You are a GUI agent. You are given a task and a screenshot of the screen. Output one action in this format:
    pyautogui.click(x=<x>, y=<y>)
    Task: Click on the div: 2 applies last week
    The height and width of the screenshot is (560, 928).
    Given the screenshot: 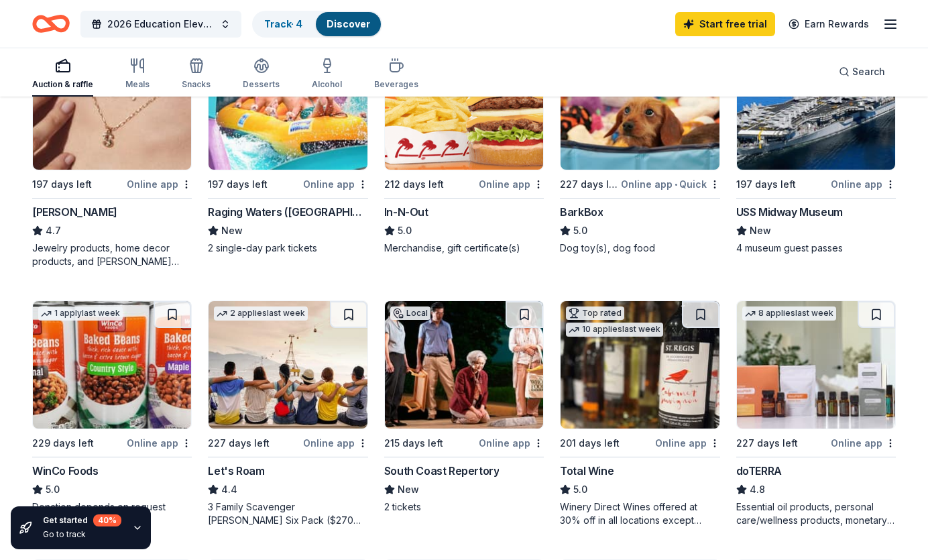 What is the action you would take?
    pyautogui.click(x=261, y=313)
    